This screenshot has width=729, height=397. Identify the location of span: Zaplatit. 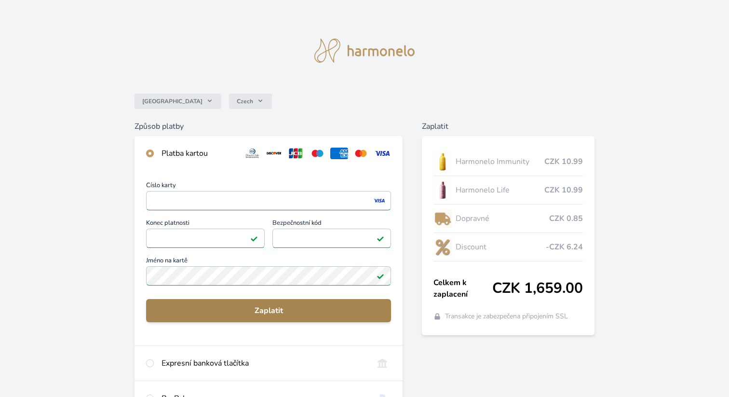
(269, 310).